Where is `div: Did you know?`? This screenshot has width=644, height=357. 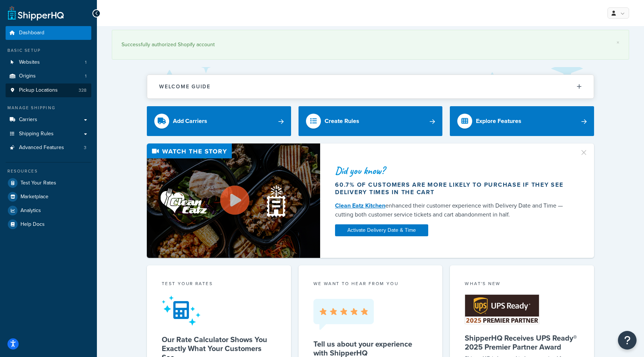
div: Did you know? is located at coordinates (453, 171).